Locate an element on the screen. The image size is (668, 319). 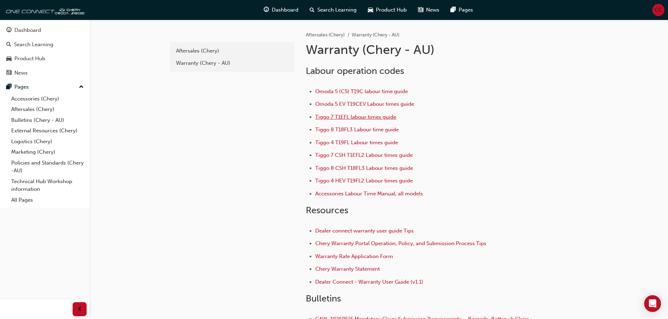
span: Omoda 5 EV T19CEV Labour times guide is located at coordinates (365, 104).